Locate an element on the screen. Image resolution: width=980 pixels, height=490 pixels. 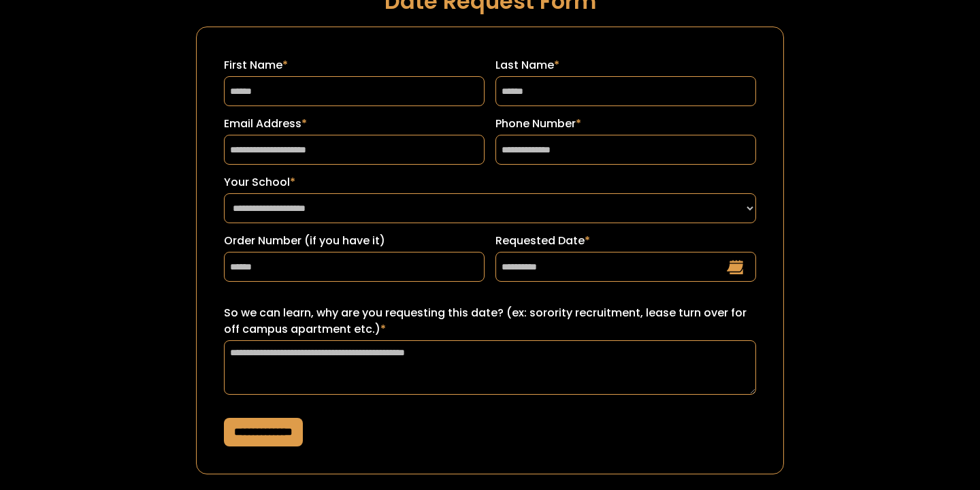
label: Phone Number is located at coordinates (626, 124).